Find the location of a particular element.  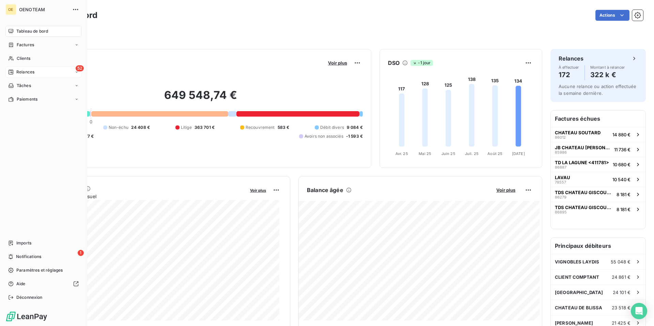

span: CHATEAU SOUTARD is located at coordinates (577, 133).